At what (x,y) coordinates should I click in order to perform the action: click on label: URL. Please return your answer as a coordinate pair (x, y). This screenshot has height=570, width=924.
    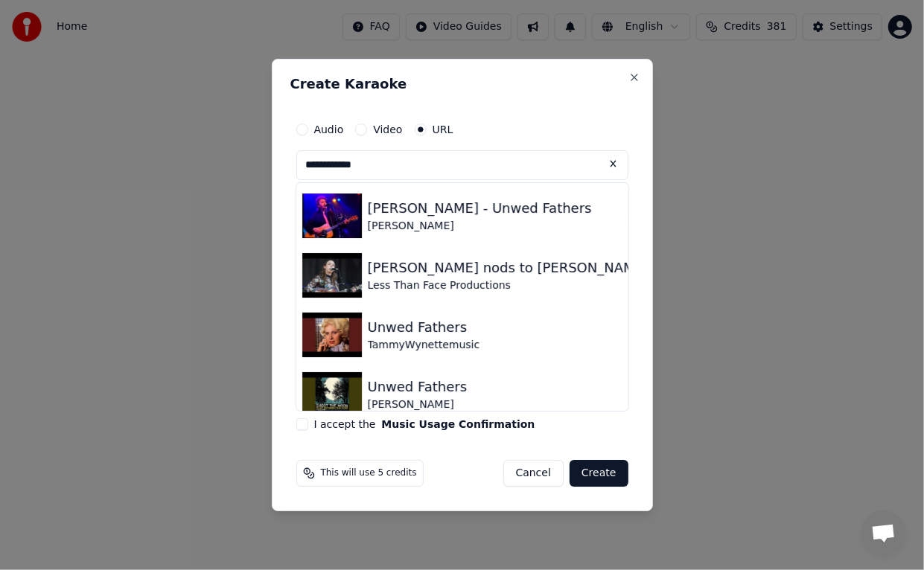
    Looking at the image, I should click on (443, 130).